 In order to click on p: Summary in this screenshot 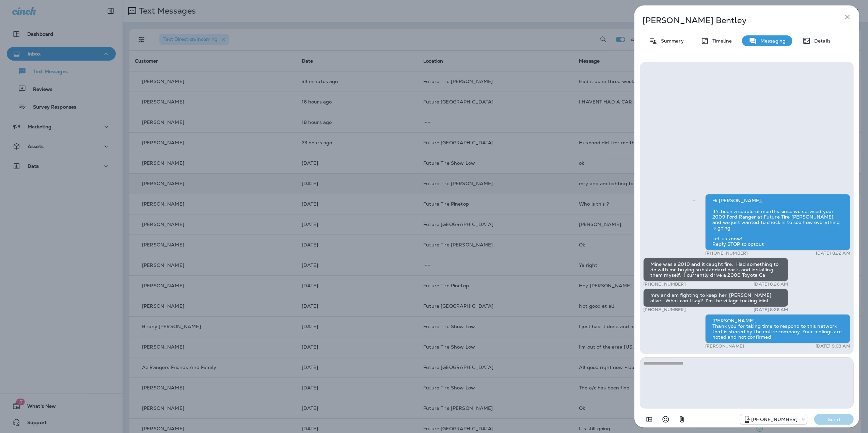, I will do `click(670, 41)`.